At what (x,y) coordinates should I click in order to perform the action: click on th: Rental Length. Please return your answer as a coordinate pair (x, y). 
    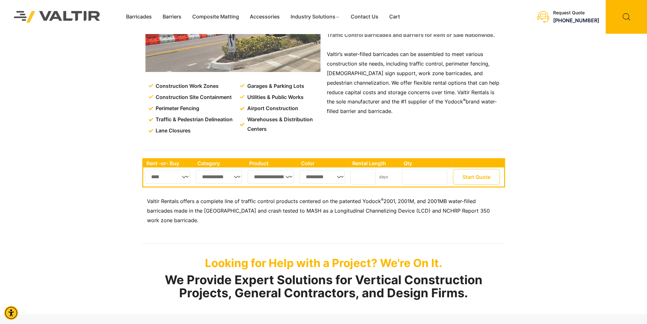
    Looking at the image, I should click on (375, 163).